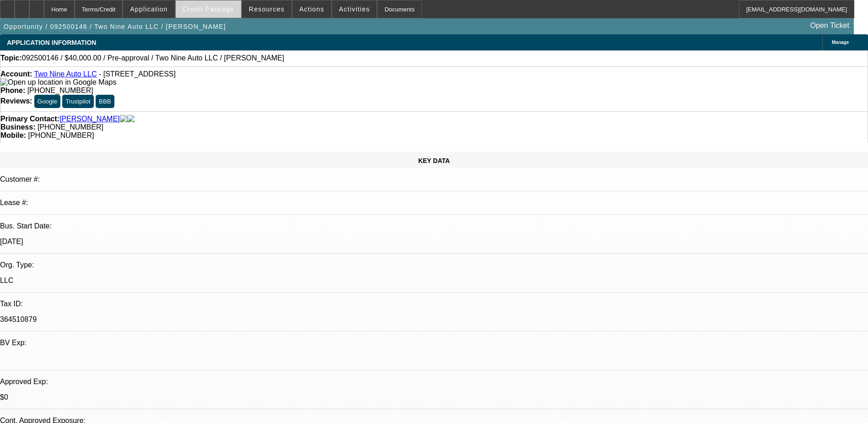 The width and height of the screenshot is (868, 423). What do you see at coordinates (105, 101) in the screenshot?
I see `button: BBB` at bounding box center [105, 101].